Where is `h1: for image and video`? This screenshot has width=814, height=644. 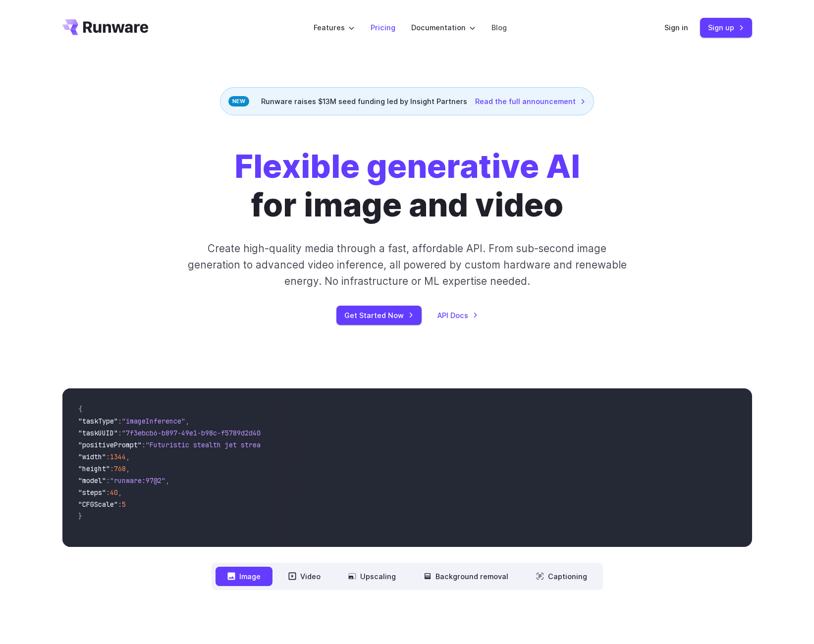
h1: for image and video is located at coordinates (408, 186).